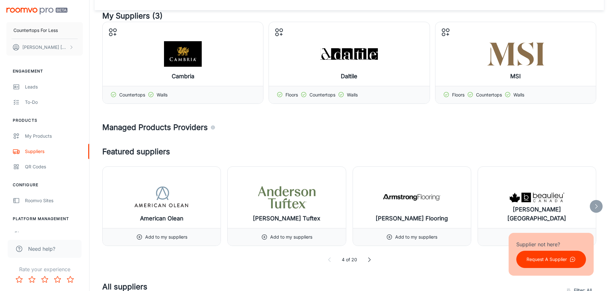 This screenshot has width=609, height=291. What do you see at coordinates (44, 30) in the screenshot?
I see `button: Countertops For Less` at bounding box center [44, 30].